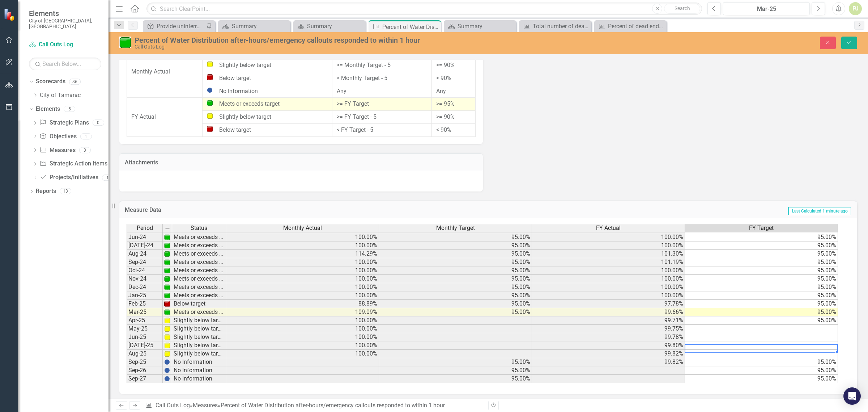 The height and width of the screenshot is (412, 868). What do you see at coordinates (486, 26) in the screenshot?
I see `div: Summary` at bounding box center [486, 26].